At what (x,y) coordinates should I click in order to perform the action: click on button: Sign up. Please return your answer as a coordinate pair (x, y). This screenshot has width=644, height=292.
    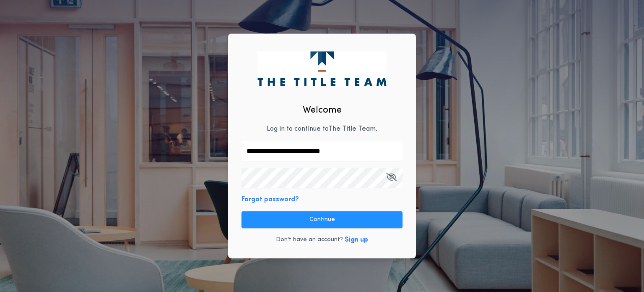
    Looking at the image, I should click on (357, 240).